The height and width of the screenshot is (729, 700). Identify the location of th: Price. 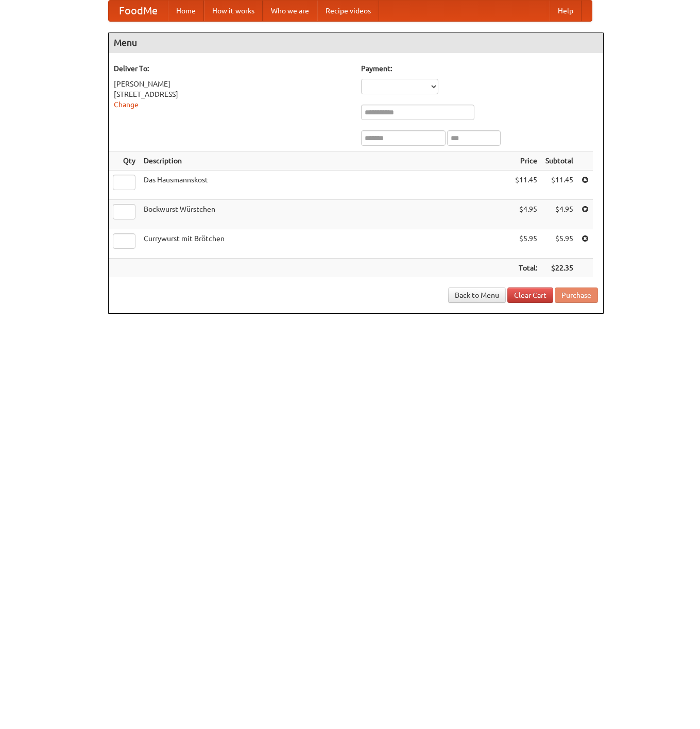
(526, 161).